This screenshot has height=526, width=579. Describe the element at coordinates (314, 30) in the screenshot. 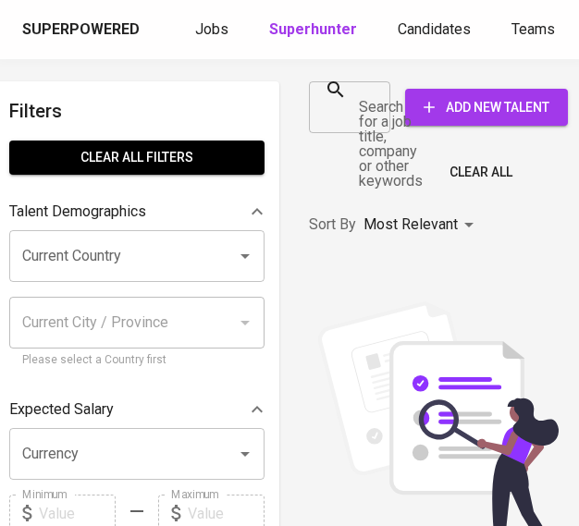

I see `a: Superhunter` at that location.